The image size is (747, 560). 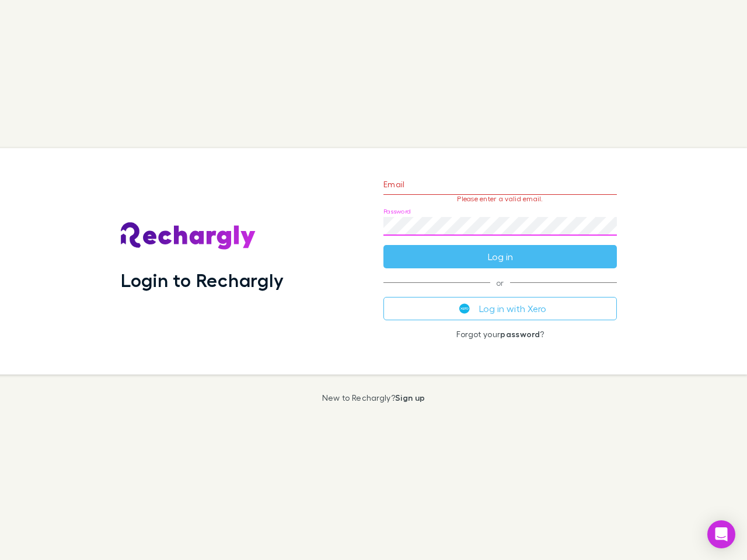 What do you see at coordinates (721, 534) in the screenshot?
I see `div: Open Intercom Messenger` at bounding box center [721, 534].